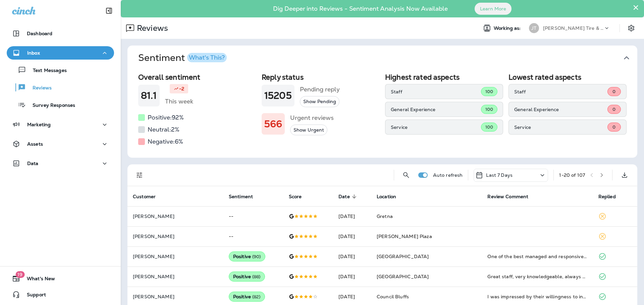 The width and height of the screenshot is (644, 305). I want to click on p: Marketing, so click(39, 125).